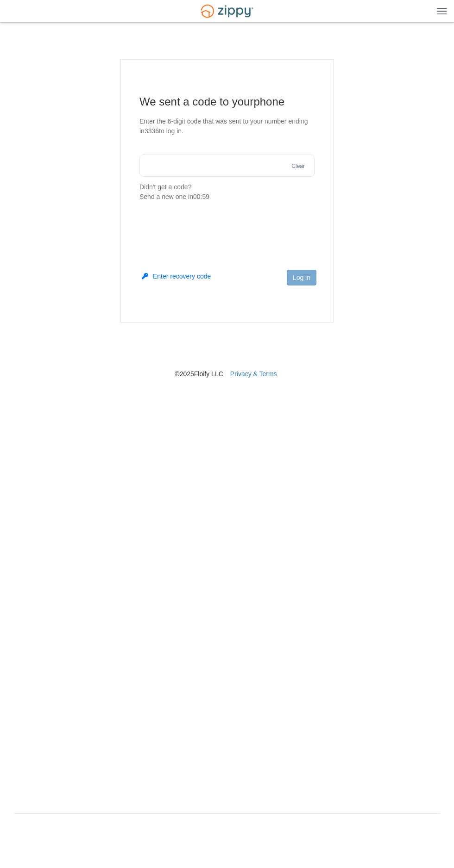 The width and height of the screenshot is (454, 868). What do you see at coordinates (298, 166) in the screenshot?
I see `button: Clear` at bounding box center [298, 166].